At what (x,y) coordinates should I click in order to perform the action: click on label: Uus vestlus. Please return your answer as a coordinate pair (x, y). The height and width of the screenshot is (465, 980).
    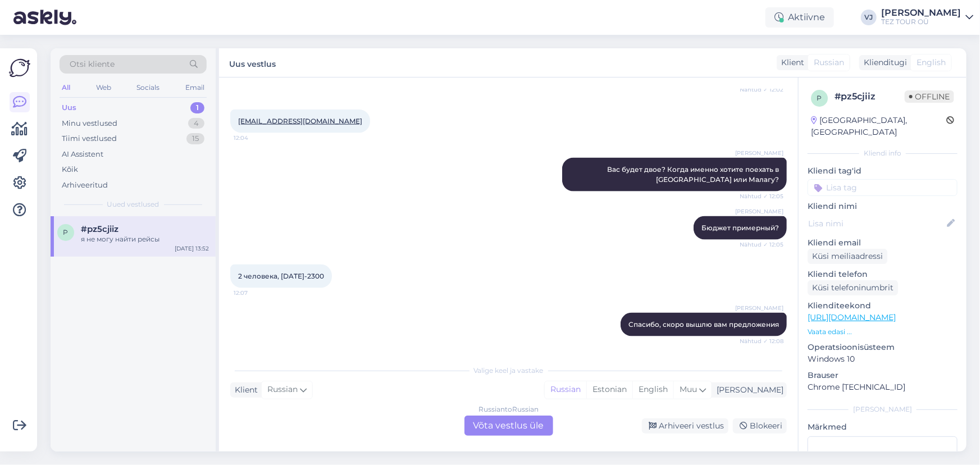
    Looking at the image, I should click on (252, 62).